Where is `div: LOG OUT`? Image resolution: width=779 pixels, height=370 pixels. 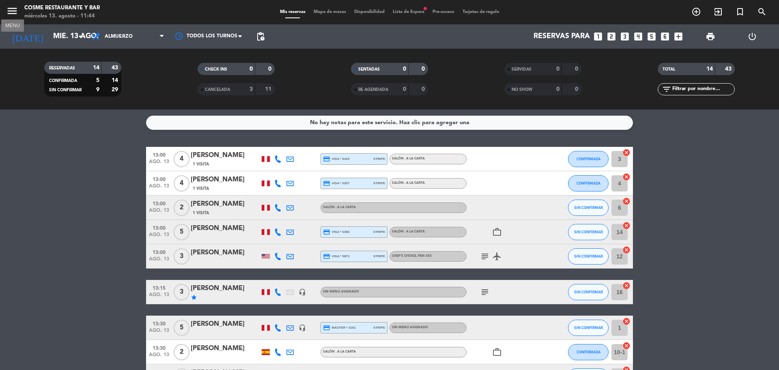 div: LOG OUT is located at coordinates (752, 37).